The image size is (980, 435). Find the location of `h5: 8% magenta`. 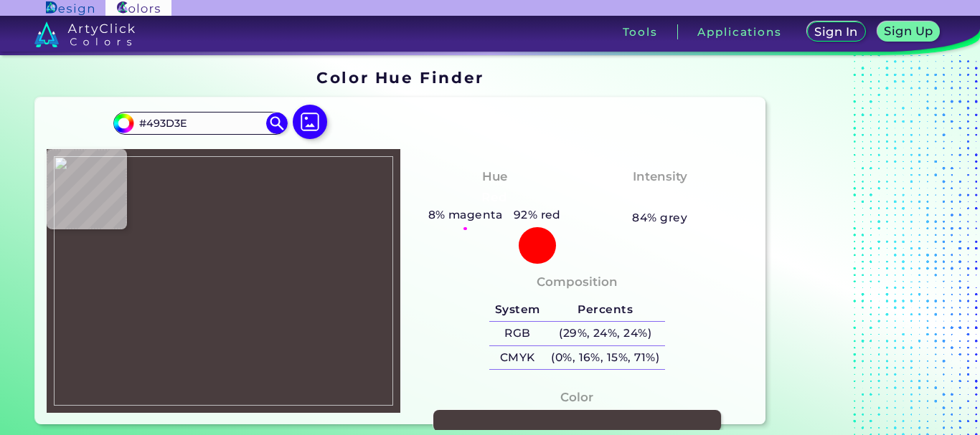

h5: 8% magenta is located at coordinates (464, 216).